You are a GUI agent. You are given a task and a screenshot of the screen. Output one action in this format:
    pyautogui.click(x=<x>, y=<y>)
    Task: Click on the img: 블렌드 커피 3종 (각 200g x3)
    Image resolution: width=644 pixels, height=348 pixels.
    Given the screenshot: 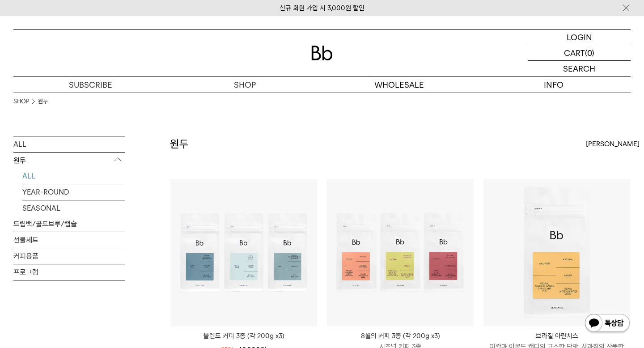 What is the action you would take?
    pyautogui.click(x=244, y=253)
    